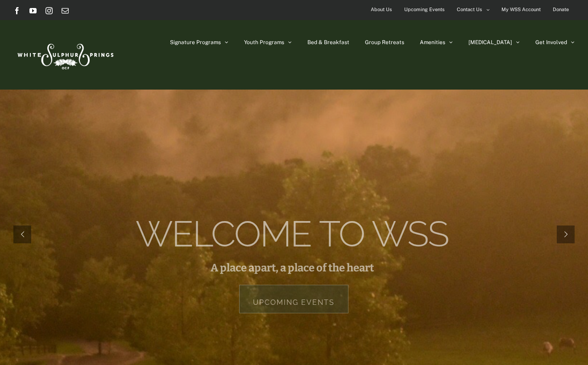  I want to click on nav: Main Menu, so click(372, 42).